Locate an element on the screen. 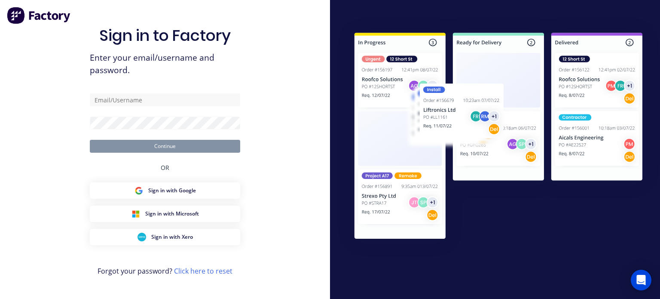 This screenshot has height=299, width=660. img: Microsoft Sign in is located at coordinates (136, 214).